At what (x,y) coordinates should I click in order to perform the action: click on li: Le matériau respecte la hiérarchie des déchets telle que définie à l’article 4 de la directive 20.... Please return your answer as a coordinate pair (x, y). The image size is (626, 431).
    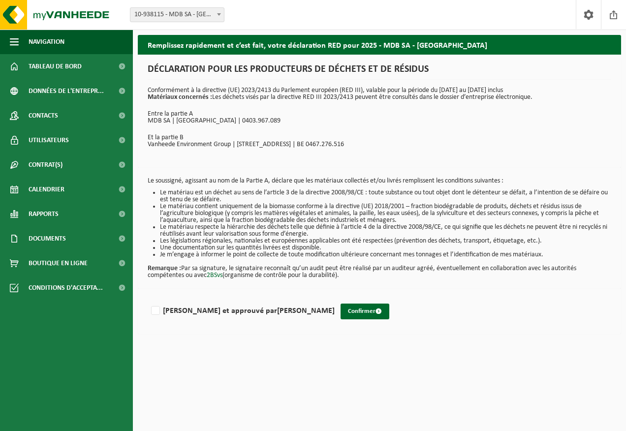
    Looking at the image, I should click on (385, 231).